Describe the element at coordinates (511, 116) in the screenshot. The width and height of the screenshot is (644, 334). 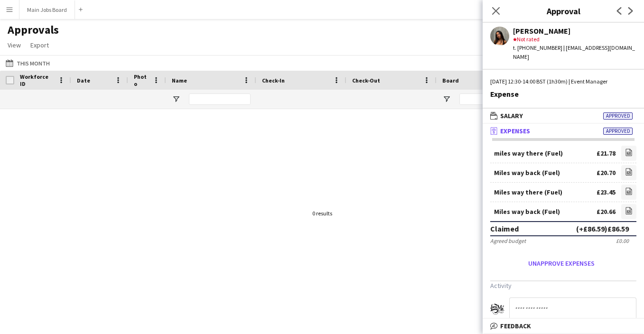
I see `span: Salary` at that location.